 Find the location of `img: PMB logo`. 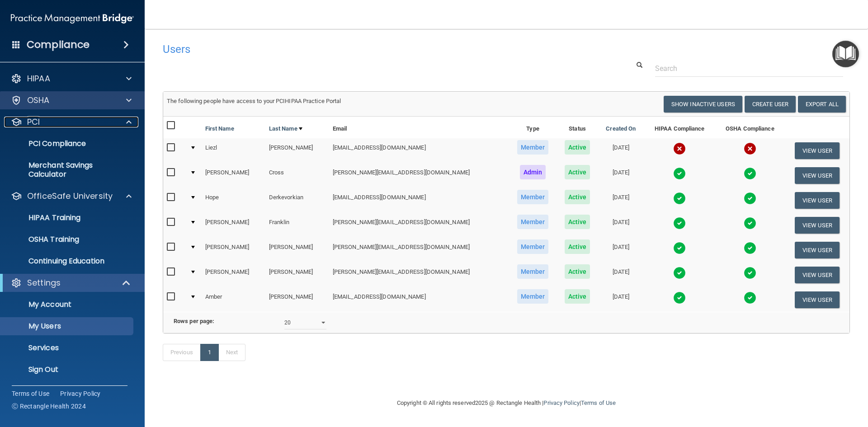

img: PMB logo is located at coordinates (72, 19).